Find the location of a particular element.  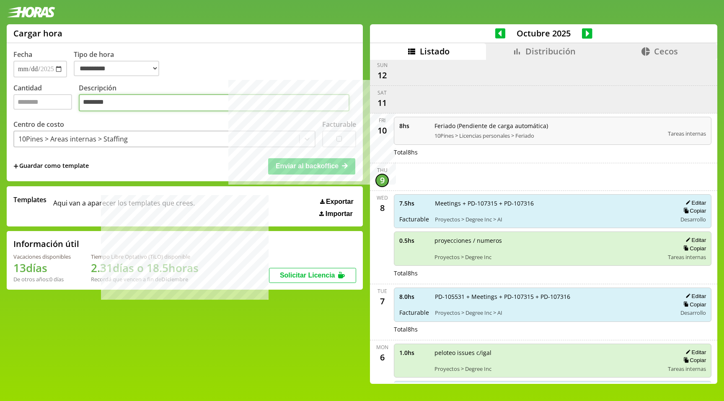

h1: 2.31 días o 18.5 horas is located at coordinates (145, 268).